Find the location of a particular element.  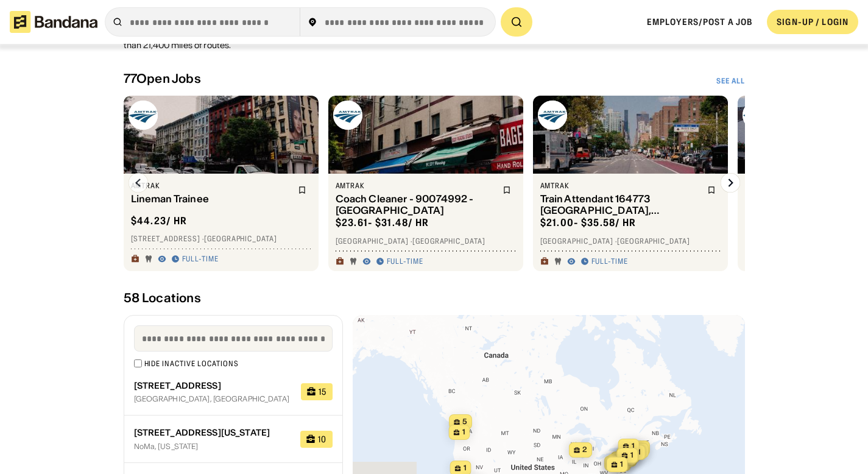

img: Bandana logotype is located at coordinates (54, 22).